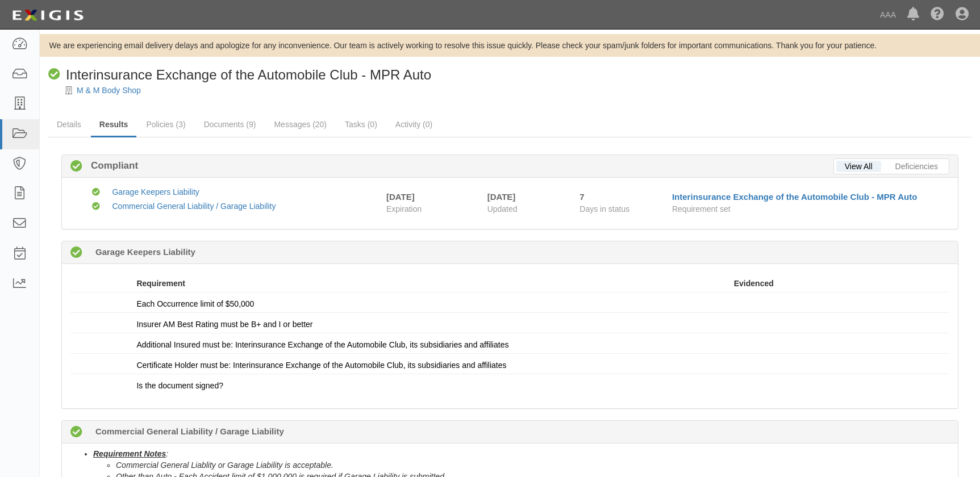  What do you see at coordinates (190, 431) in the screenshot?
I see `b: Commercial General Liability / Garage Liability` at bounding box center [190, 431].